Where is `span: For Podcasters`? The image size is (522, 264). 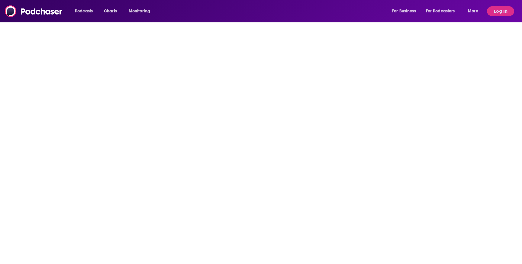 span: For Podcasters is located at coordinates (441, 11).